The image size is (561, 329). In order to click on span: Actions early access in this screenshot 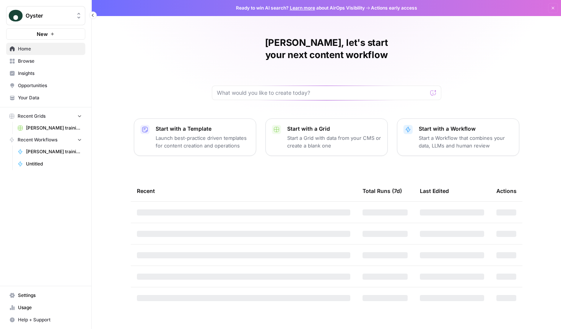, I will do `click(394, 8)`.